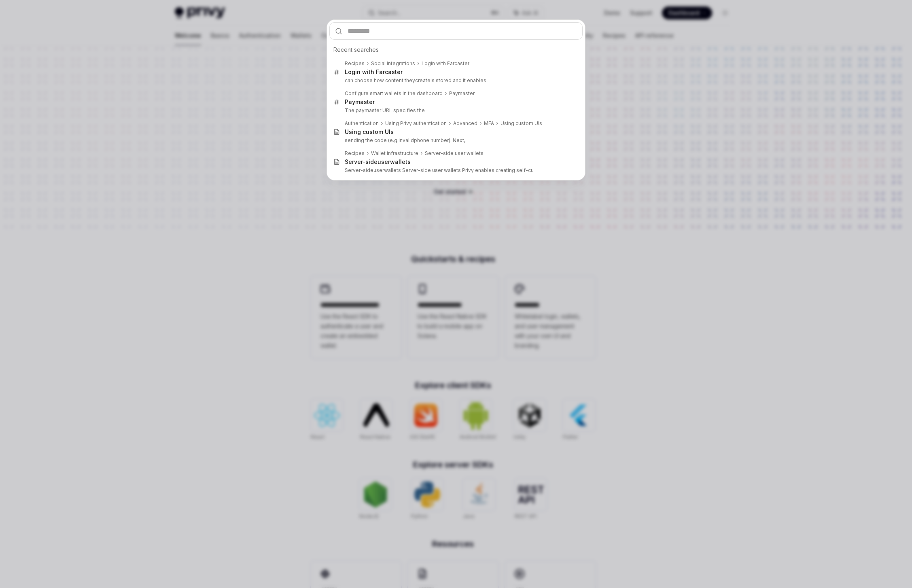  What do you see at coordinates (423, 80) in the screenshot?
I see `b: create` at bounding box center [423, 80].